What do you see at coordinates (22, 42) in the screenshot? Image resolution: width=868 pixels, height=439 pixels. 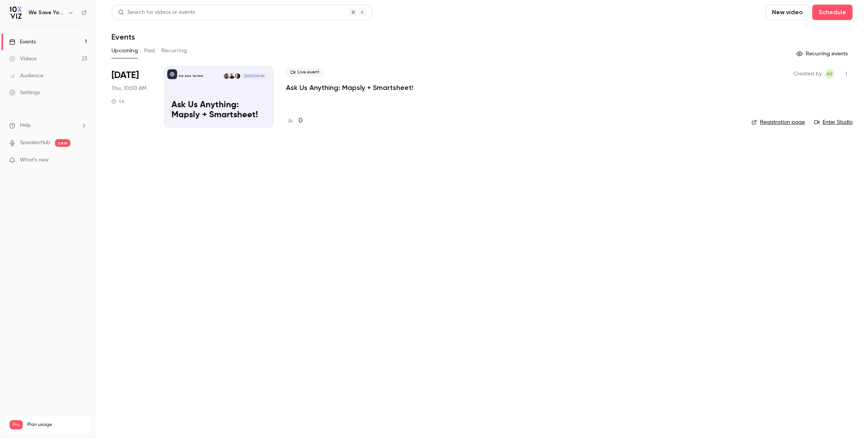 I see `div: Events` at bounding box center [22, 42].